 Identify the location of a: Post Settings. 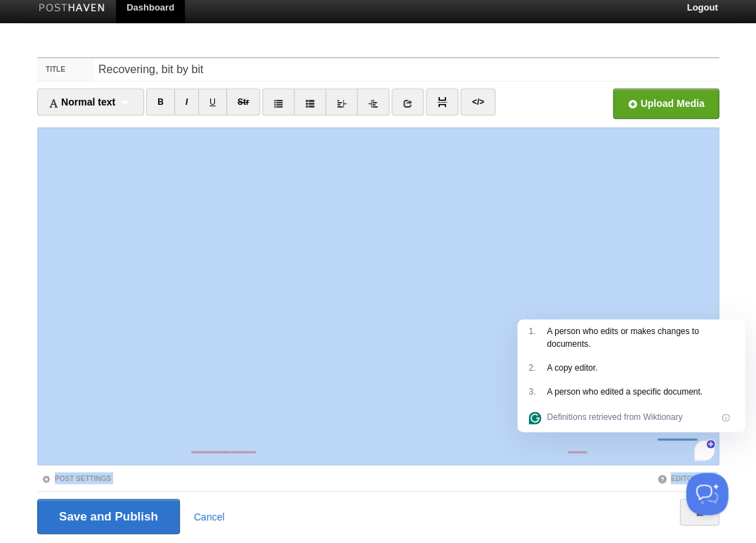
(76, 478).